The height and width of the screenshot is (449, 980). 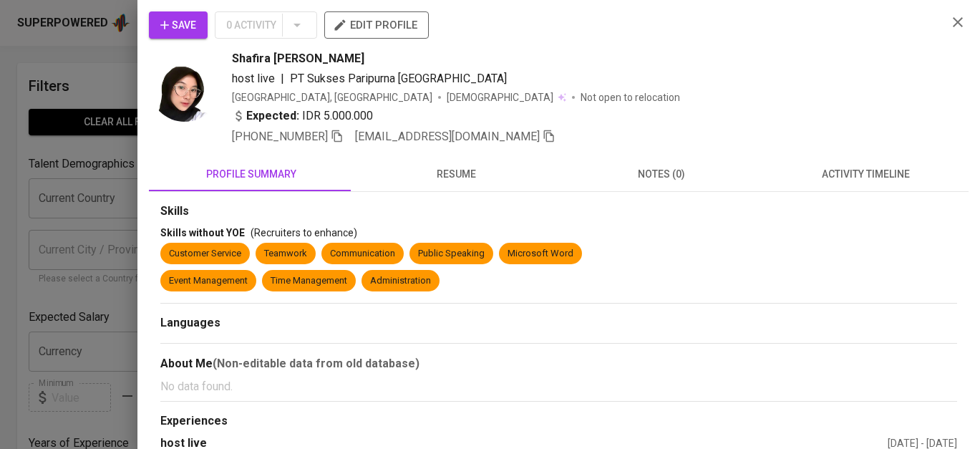 I want to click on div: Administration, so click(x=400, y=280).